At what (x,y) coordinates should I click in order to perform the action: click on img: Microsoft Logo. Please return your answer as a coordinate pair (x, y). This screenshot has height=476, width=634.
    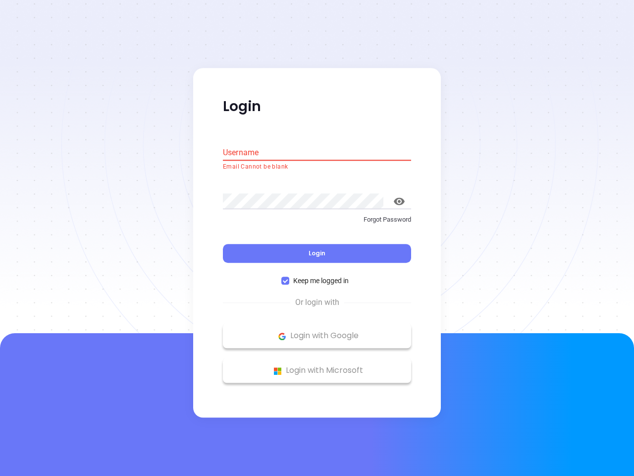
    Looking at the image, I should click on (278, 371).